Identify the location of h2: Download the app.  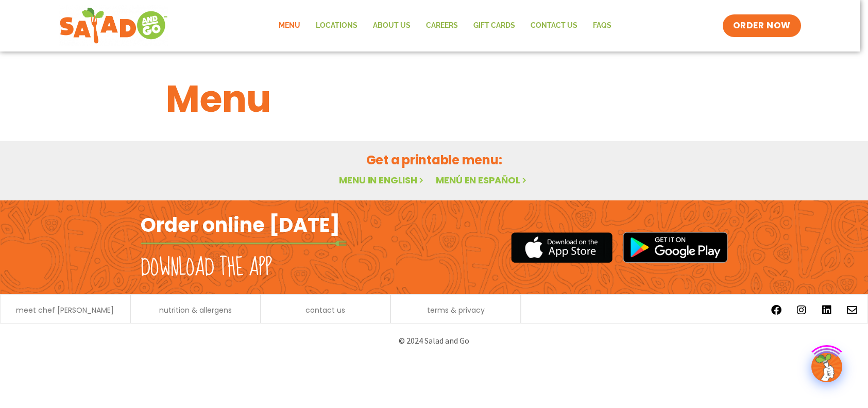
(206, 268).